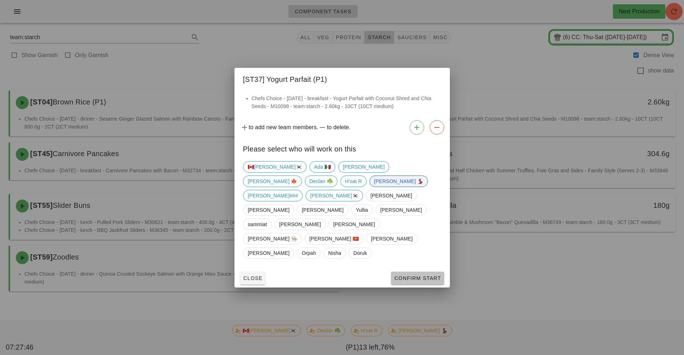  I want to click on div: to add new team members. to delete., so click(342, 127).